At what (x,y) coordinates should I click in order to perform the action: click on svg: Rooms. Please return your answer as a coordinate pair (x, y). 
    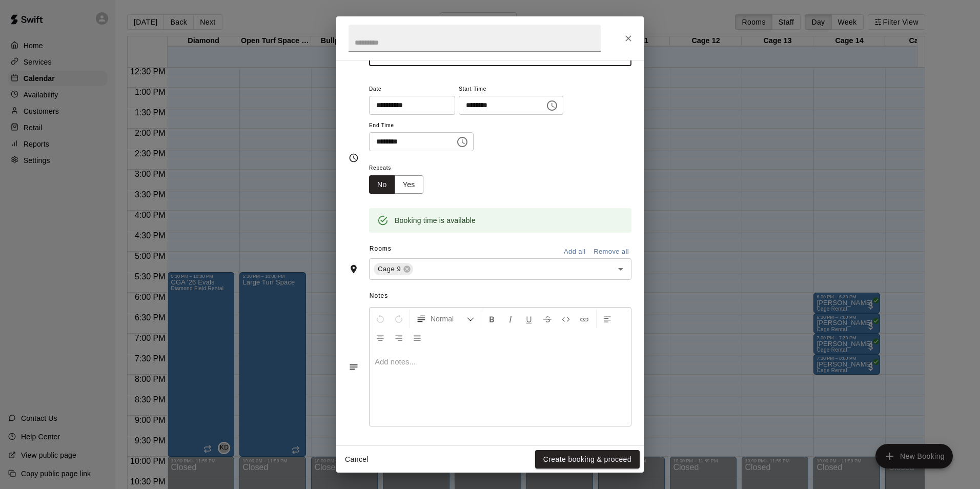
    Looking at the image, I should click on (354, 269).